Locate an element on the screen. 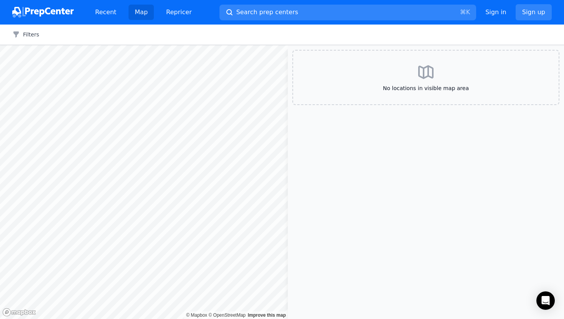 The height and width of the screenshot is (319, 564). button: Search prep centers⌘K is located at coordinates (348, 12).